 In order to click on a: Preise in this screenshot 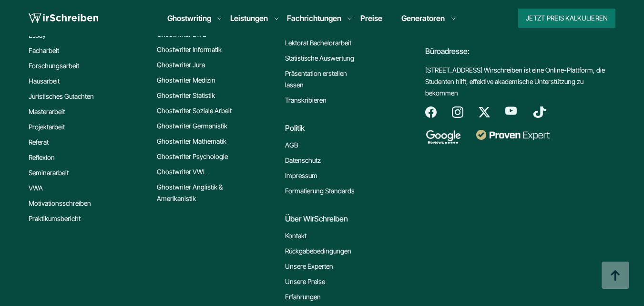, I will do `click(371, 18)`.